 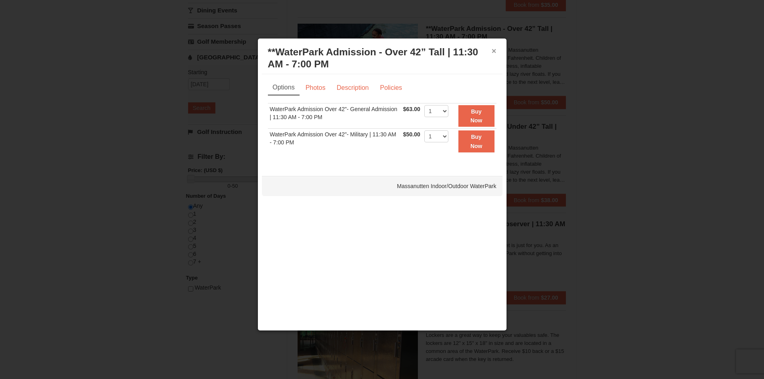 What do you see at coordinates (382, 58) in the screenshot?
I see `h3: **WaterPark Admission - Over 42” Tall | 11:30 AM - 7:00 PM` at bounding box center [382, 58].